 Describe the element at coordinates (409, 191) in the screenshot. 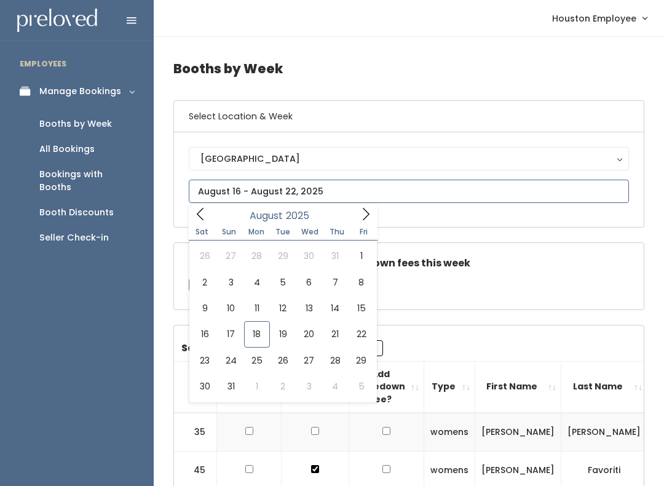

I see `input: August 16 - August 22, 2025` at that location.